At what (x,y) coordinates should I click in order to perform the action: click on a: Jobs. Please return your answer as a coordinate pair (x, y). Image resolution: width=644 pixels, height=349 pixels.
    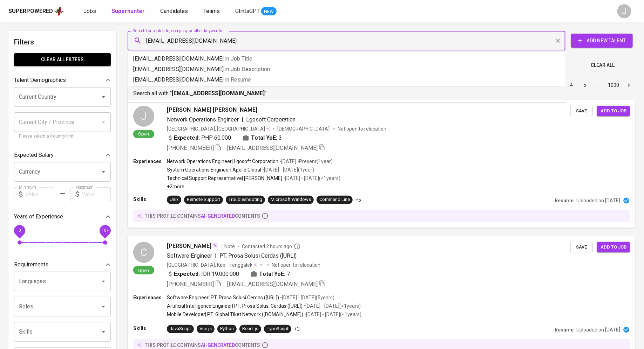
    Looking at the image, I should click on (90, 11).